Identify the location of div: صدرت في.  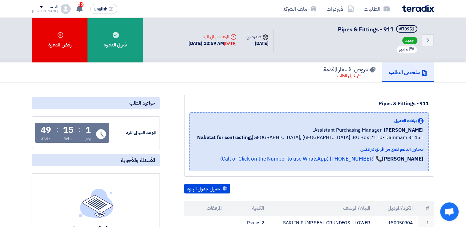
(257, 37).